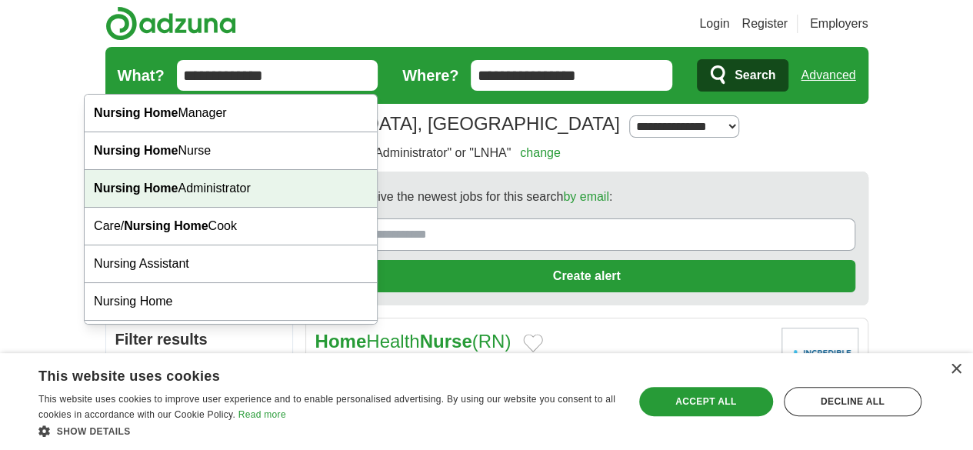  What do you see at coordinates (199, 339) in the screenshot?
I see `h2: Filter results` at bounding box center [199, 339].